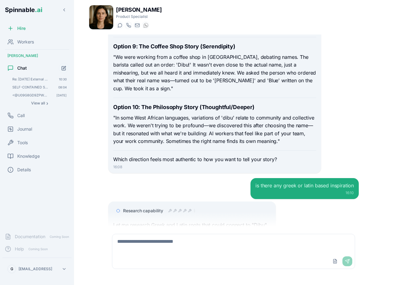 Image resolution: width=393 pixels, height=285 pixels. I want to click on span: Chat, so click(22, 68).